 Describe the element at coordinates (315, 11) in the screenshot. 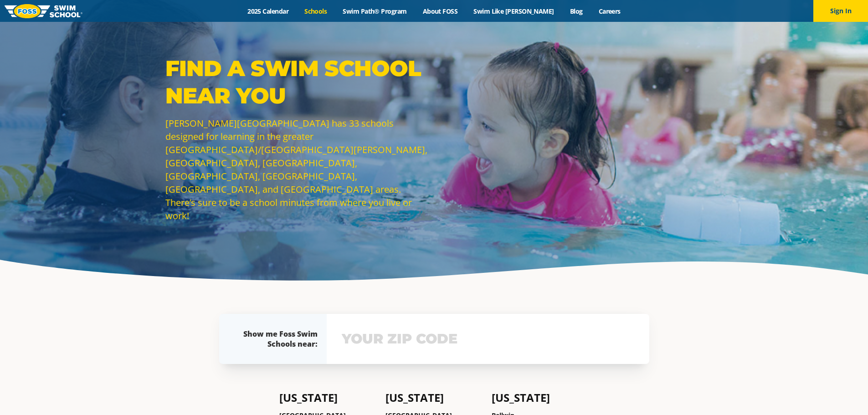

I see `a: Schools` at that location.